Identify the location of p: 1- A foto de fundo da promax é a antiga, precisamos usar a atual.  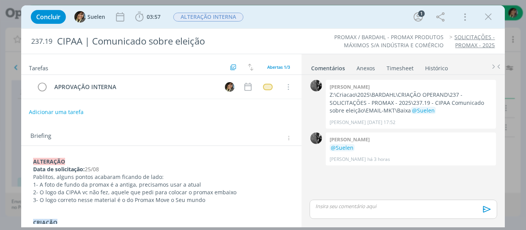
(161, 185).